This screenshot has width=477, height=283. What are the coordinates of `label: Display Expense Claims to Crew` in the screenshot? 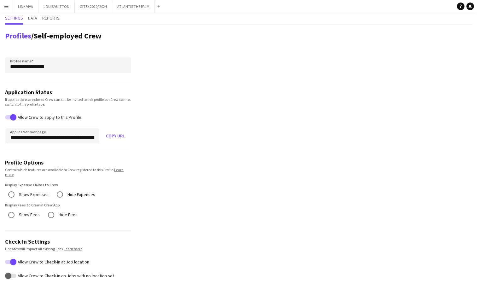 It's located at (32, 185).